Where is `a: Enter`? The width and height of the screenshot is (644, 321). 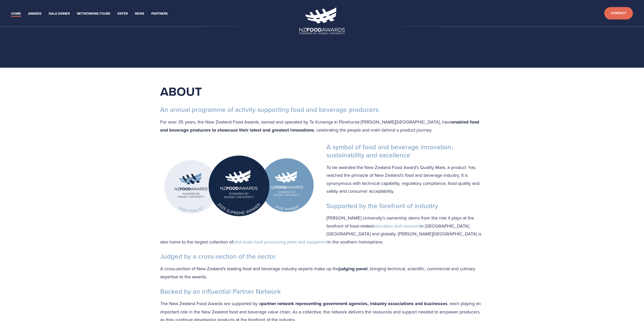
a: Enter is located at coordinates (123, 14).